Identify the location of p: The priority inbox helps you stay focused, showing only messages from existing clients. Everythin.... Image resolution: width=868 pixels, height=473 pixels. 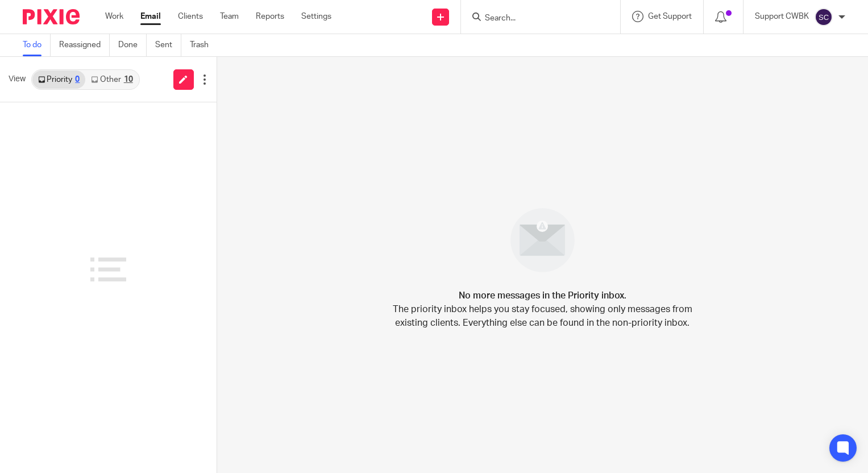
(542, 316).